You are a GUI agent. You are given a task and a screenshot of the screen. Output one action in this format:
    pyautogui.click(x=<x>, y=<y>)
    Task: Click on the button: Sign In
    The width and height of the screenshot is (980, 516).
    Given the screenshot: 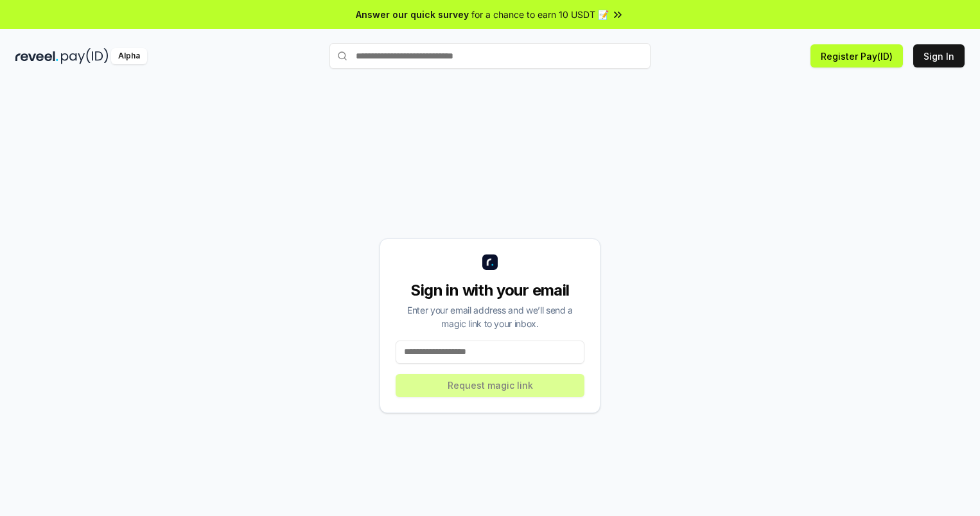 What is the action you would take?
    pyautogui.click(x=939, y=56)
    